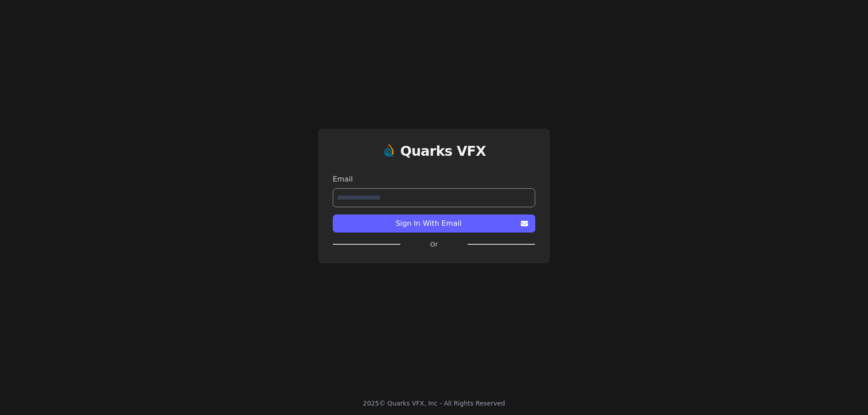  I want to click on div: 2025 © Quarks VFX, Inc - All Rights Reserved, so click(434, 404).